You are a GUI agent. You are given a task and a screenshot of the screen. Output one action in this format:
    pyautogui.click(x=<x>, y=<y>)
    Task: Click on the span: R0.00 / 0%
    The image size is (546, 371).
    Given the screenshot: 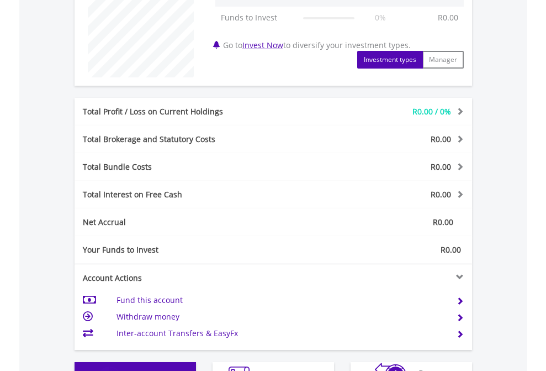 What is the action you would take?
    pyautogui.click(x=432, y=111)
    